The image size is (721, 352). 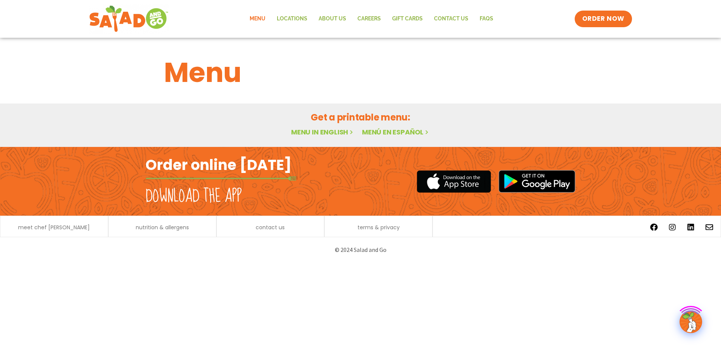 I want to click on img: google_play, so click(x=537, y=181).